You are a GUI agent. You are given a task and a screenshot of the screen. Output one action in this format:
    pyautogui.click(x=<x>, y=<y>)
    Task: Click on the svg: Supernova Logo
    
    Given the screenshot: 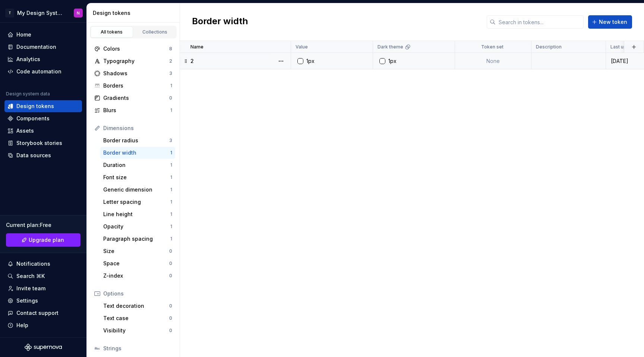 What is the action you would take?
    pyautogui.click(x=43, y=347)
    